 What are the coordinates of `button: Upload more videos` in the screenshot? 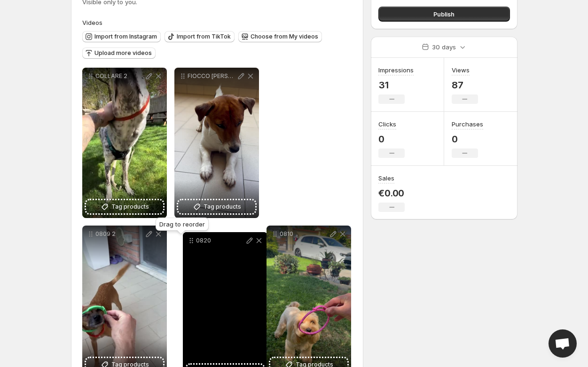 It's located at (119, 53).